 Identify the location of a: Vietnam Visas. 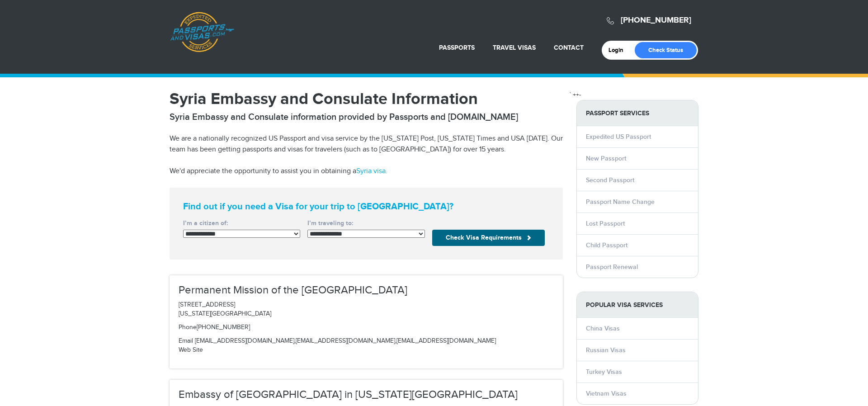
(607, 394).